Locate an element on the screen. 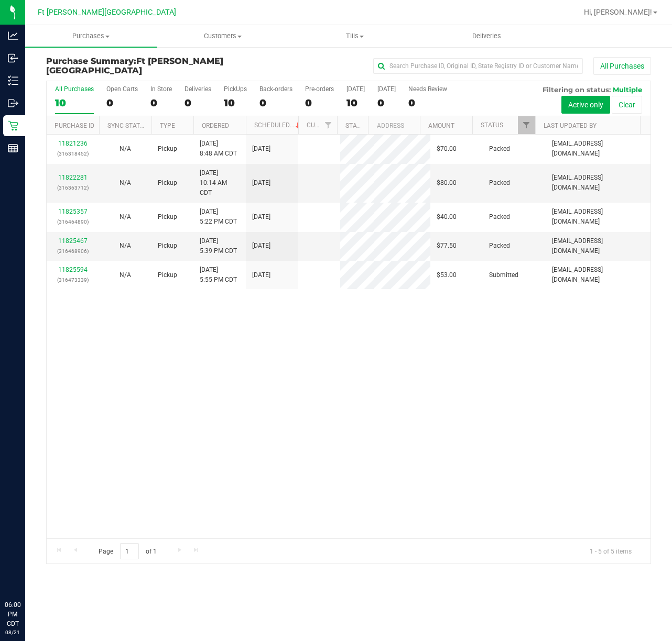 The width and height of the screenshot is (672, 641). a: Purchases is located at coordinates (91, 36).